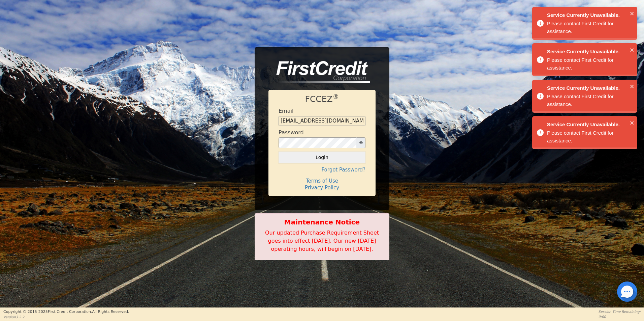 The image size is (644, 322). I want to click on span: All Rights Reserved., so click(111, 311).